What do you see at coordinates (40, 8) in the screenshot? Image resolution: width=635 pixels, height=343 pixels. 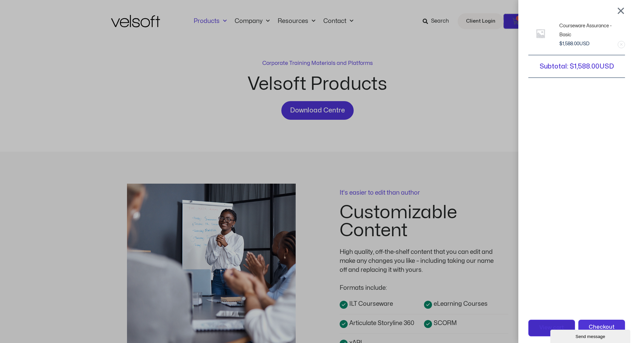 I see `div: Send message` at bounding box center [40, 8].